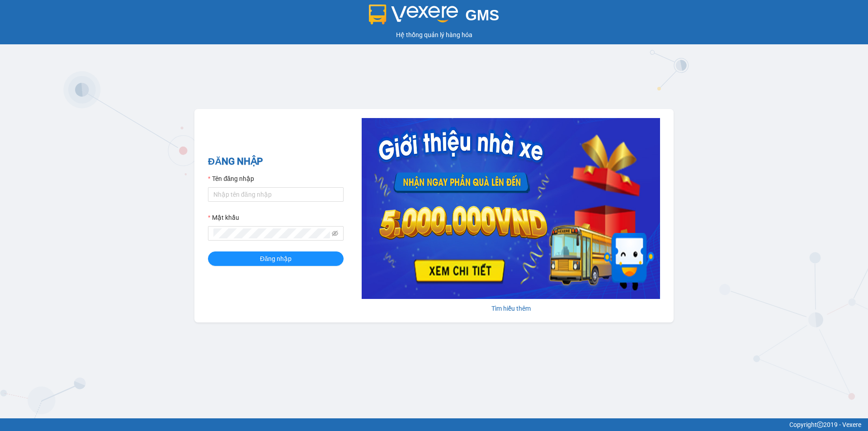 The height and width of the screenshot is (431, 868). Describe the element at coordinates (434, 425) in the screenshot. I see `div: Copyright 2019 - Vexere` at that location.